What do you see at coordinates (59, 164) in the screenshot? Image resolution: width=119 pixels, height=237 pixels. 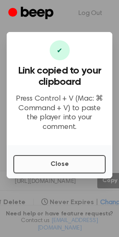 I see `button: Close` at bounding box center [59, 164].